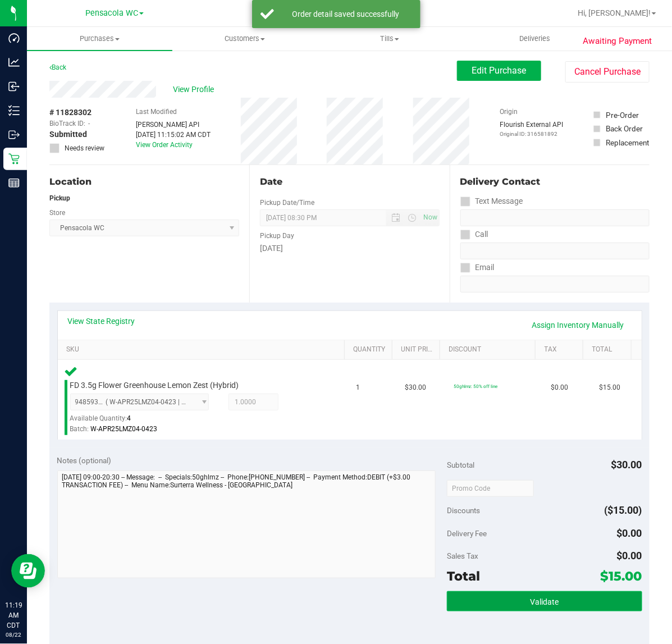 This screenshot has height=644, width=672. Describe the element at coordinates (245, 39) in the screenshot. I see `span: Customers` at that location.